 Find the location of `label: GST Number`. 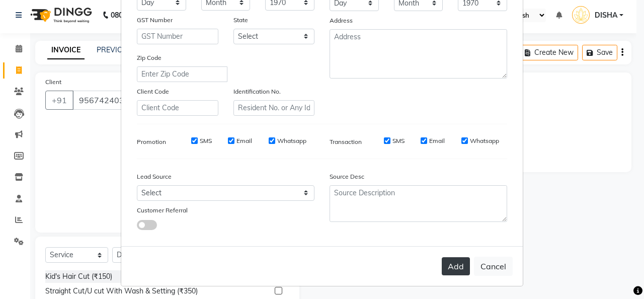

label: GST Number is located at coordinates (155, 20).